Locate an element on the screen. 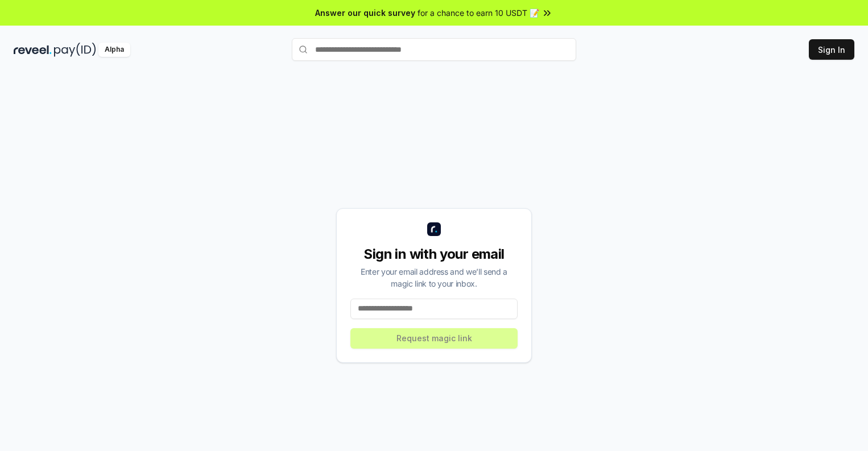 The width and height of the screenshot is (868, 451). span: Answer our quick survey is located at coordinates (365, 12).